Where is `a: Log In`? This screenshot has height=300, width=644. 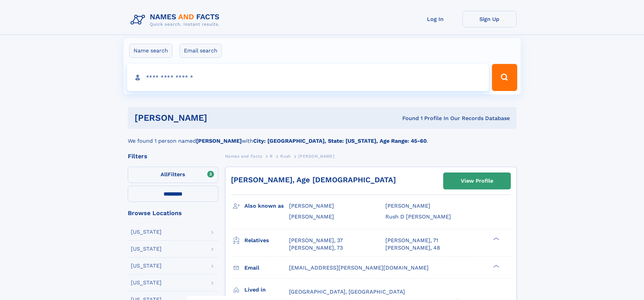 a: Log In is located at coordinates (436, 19).